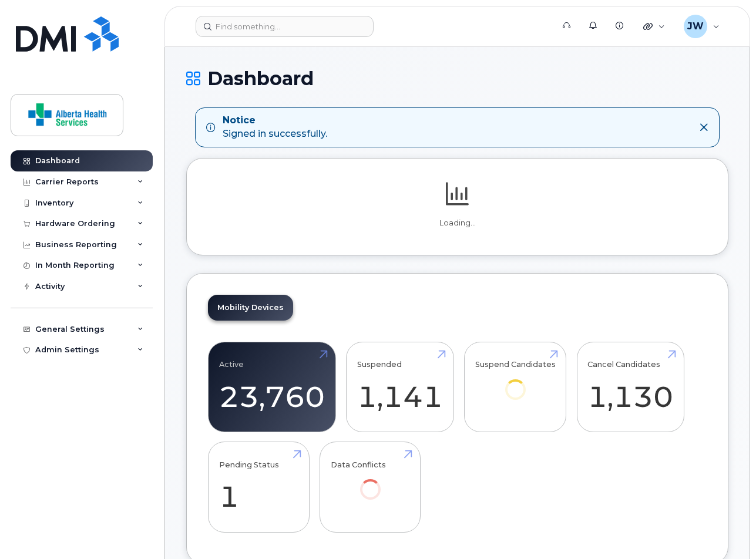  Describe the element at coordinates (457, 78) in the screenshot. I see `h1: Dashboard` at that location.